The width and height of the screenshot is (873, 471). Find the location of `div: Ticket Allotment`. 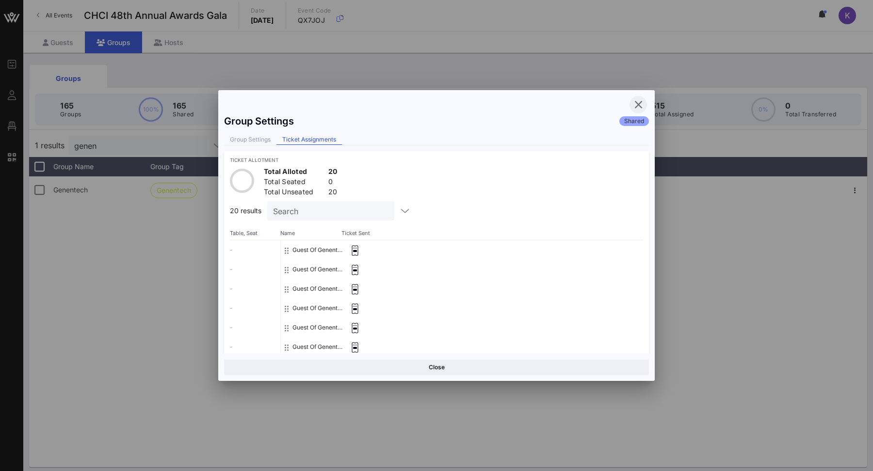

div: Ticket Allotment is located at coordinates (437, 160).